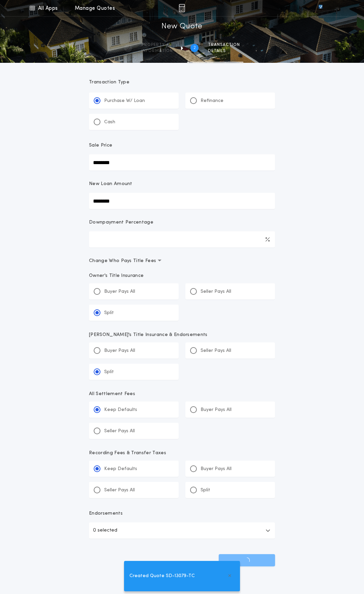 The height and width of the screenshot is (594, 364). I want to click on input: Sale Price, so click(182, 162).